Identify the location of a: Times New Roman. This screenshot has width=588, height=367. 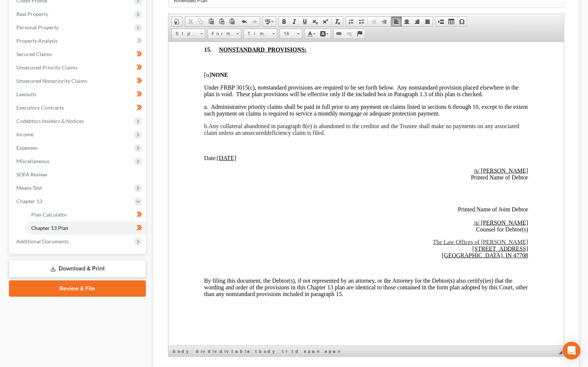
(260, 34).